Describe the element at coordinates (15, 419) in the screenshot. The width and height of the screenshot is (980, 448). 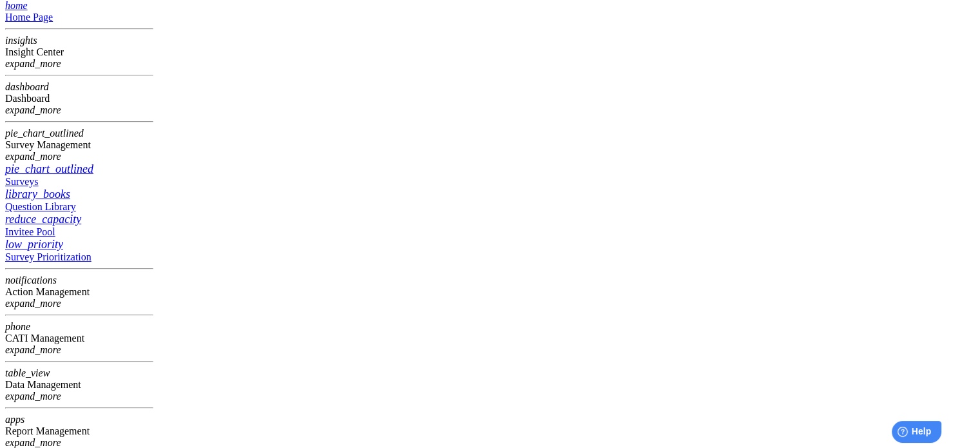
I see `i: apps` at that location.